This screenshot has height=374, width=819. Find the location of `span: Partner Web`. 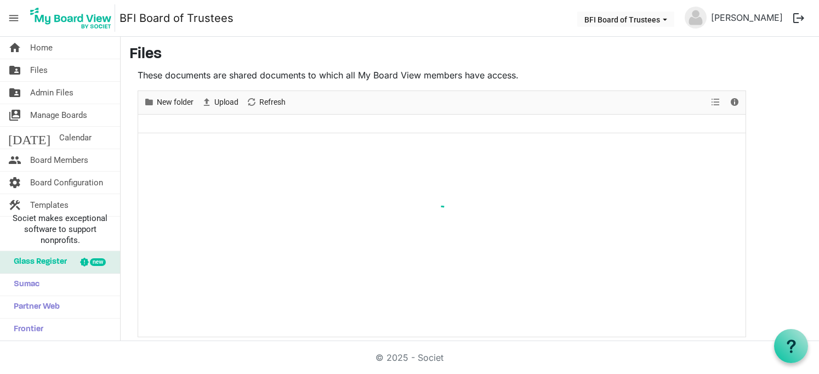

span: Partner Web is located at coordinates (34, 307).